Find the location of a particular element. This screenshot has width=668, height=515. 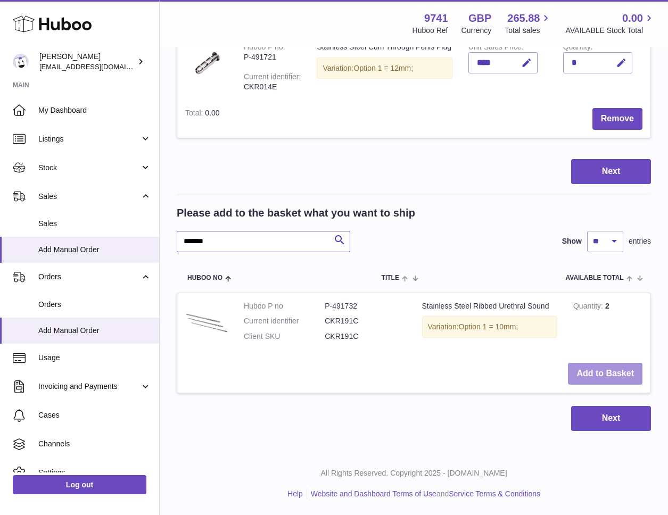

td: Stainless Steel Cum Through Penis Plug is located at coordinates (384, 67).